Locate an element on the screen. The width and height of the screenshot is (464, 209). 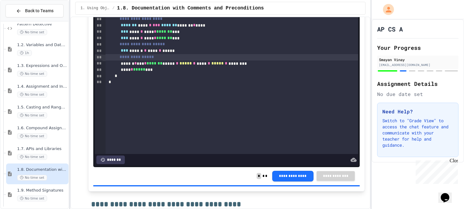
span: Back to Teams is located at coordinates (39, 11).